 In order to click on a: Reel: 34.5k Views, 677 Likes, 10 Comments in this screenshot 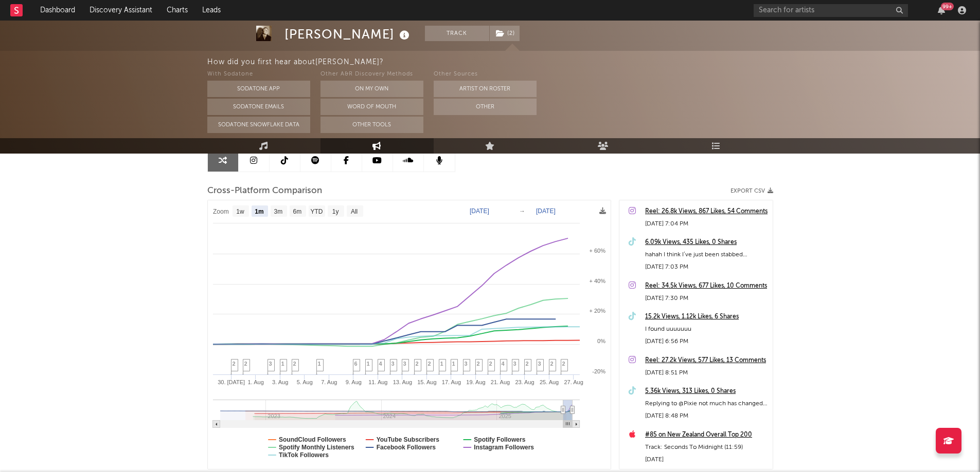, I will do `click(706, 286)`.